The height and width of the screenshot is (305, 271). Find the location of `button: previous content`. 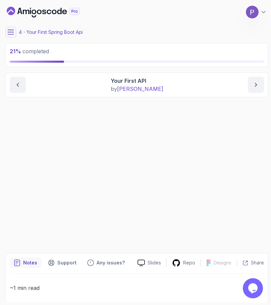

button: previous content is located at coordinates (18, 85).